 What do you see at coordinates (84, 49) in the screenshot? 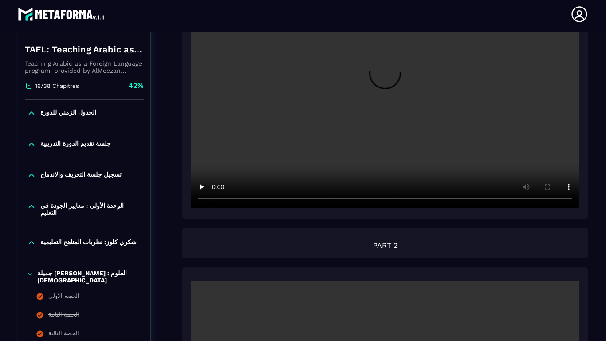
I see `h4: TAFL: Teaching Arabic as a Foreign Language program - June` at bounding box center [84, 49].